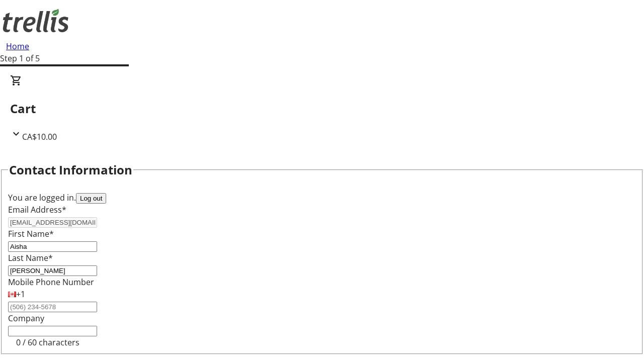 Image resolution: width=644 pixels, height=362 pixels. What do you see at coordinates (322, 108) in the screenshot?
I see `div: CartCA$10.00` at bounding box center [322, 108].